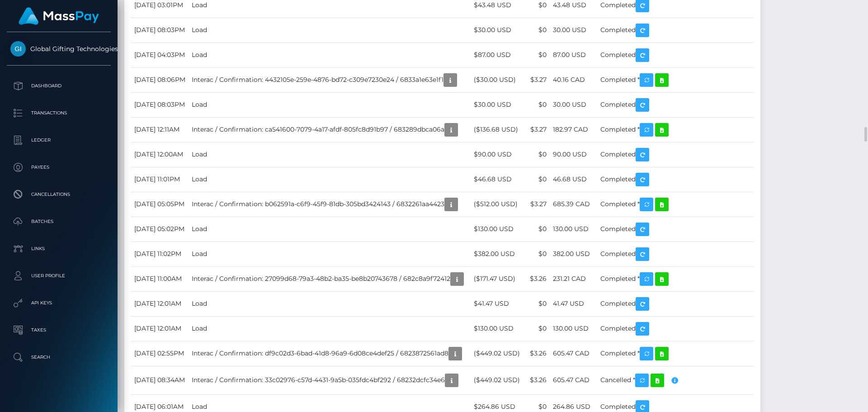 The image size is (868, 412). I want to click on td: ($136.68 USD), so click(498, 129).